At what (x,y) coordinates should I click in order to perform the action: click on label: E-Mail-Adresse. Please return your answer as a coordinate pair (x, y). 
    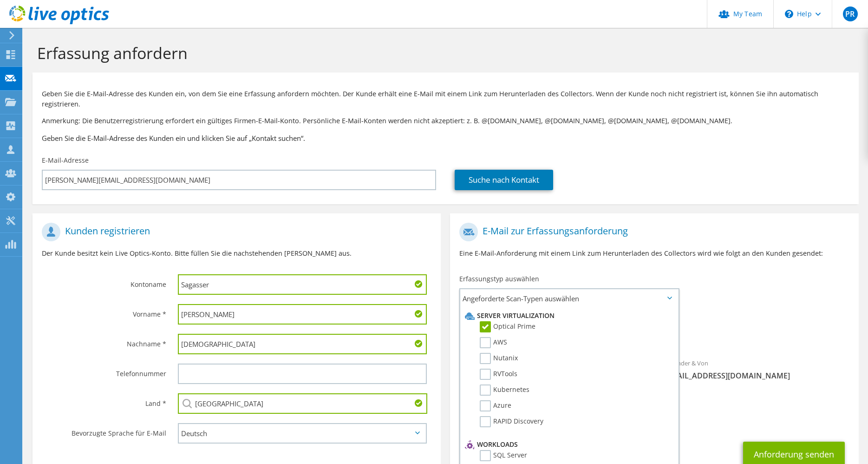
    Looking at the image, I should click on (65, 160).